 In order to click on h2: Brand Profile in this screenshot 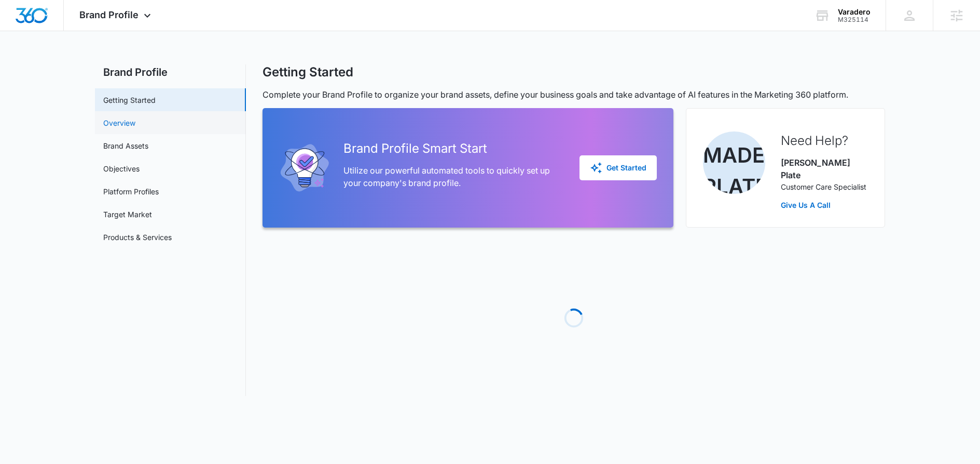, I will do `click(170, 72)`.